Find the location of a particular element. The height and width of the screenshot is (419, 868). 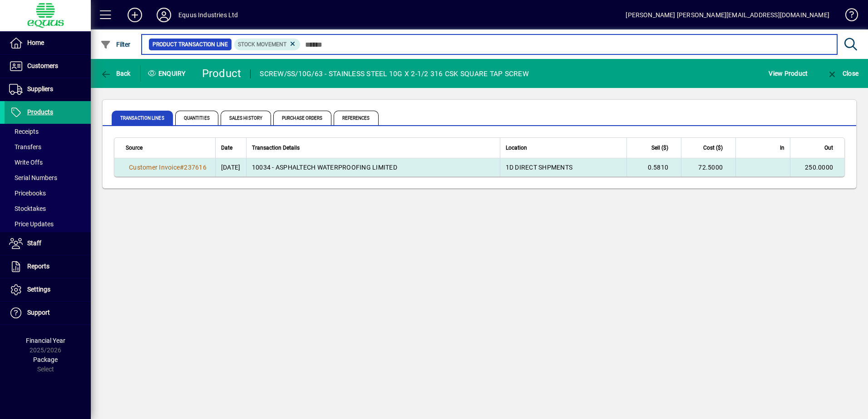

a: Customer Invoice#237616 is located at coordinates (167, 167).